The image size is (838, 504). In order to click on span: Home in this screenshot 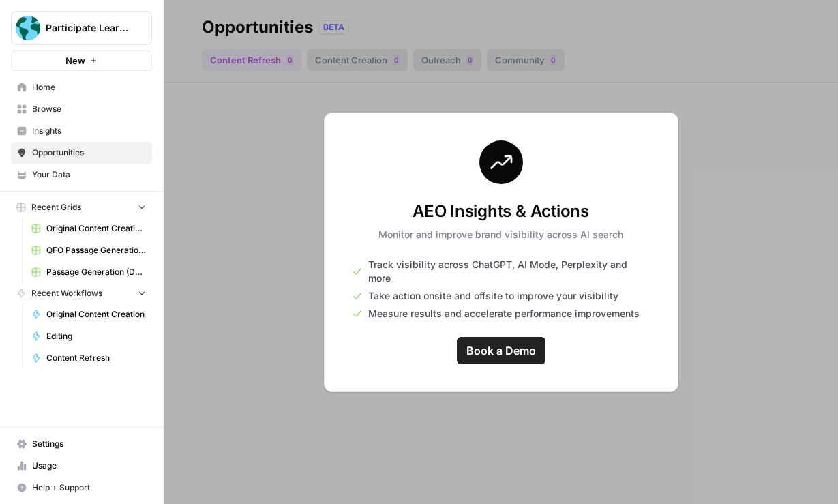, I will do `click(89, 87)`.